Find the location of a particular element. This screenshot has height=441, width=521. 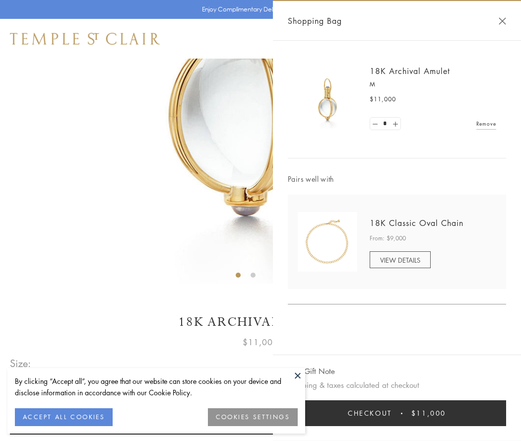

a: Set quantity to 2 is located at coordinates (395, 124).